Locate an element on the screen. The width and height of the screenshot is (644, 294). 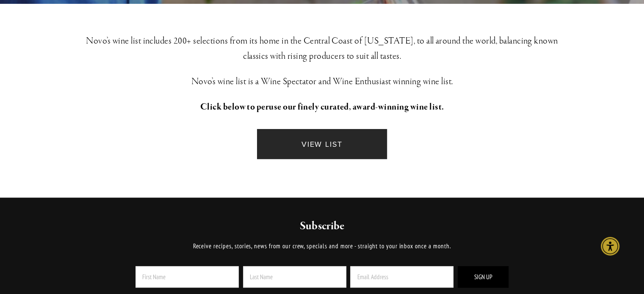
a: VIEW LIST is located at coordinates (322, 144).